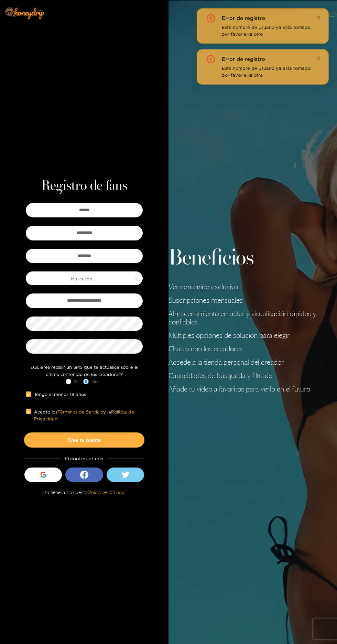  Describe the element at coordinates (211, 259) in the screenshot. I see `font: Beneficios` at that location.